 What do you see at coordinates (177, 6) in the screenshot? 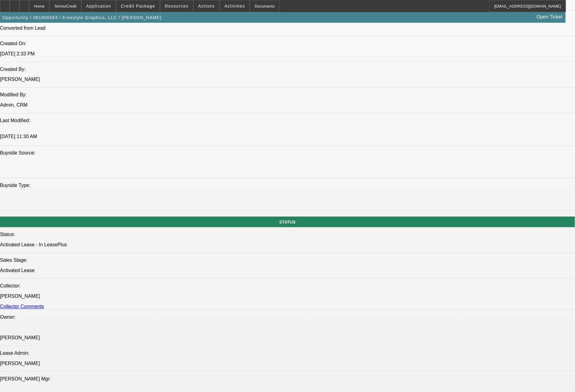
I see `button: Resources` at bounding box center [177, 6].